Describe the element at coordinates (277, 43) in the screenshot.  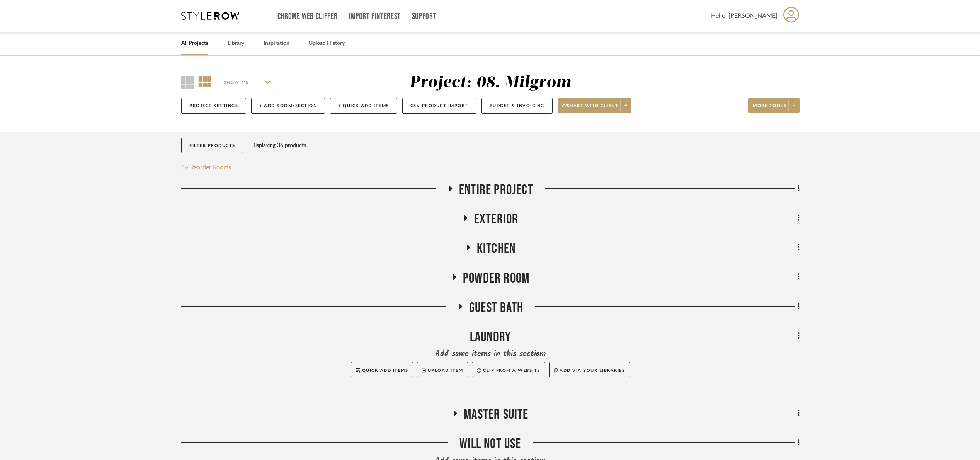
I see `a: Inspiration` at that location.